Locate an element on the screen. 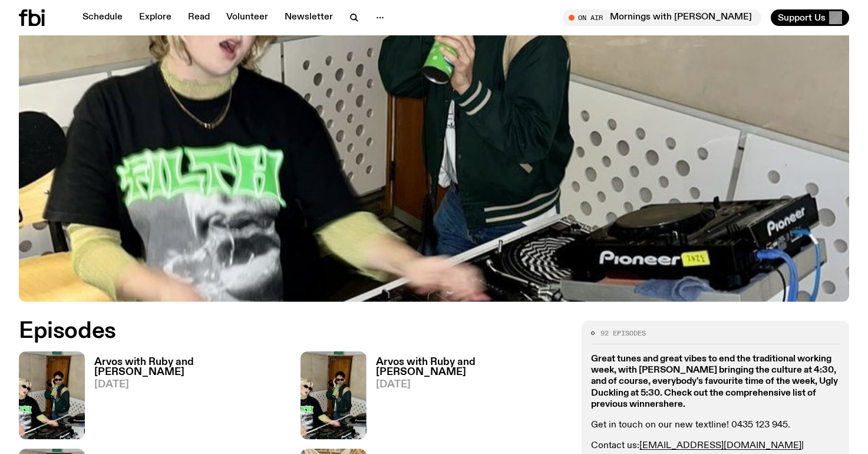 The height and width of the screenshot is (454, 868). button: Support Us is located at coordinates (810, 18).